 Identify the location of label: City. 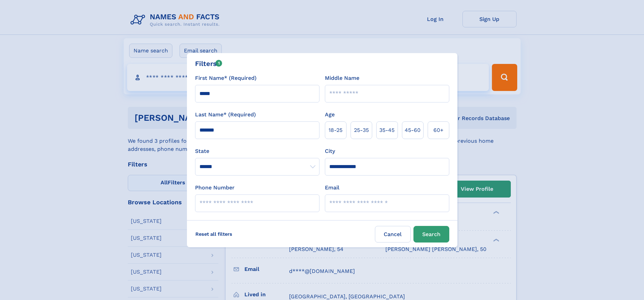
(330, 151).